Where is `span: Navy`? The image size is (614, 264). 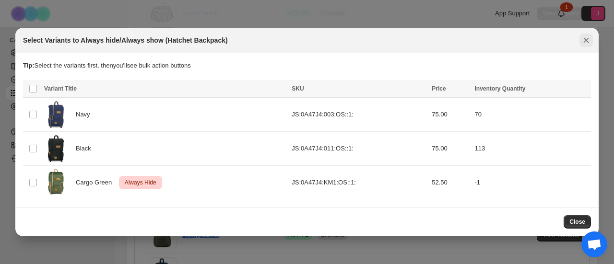 span: Navy is located at coordinates (85, 115).